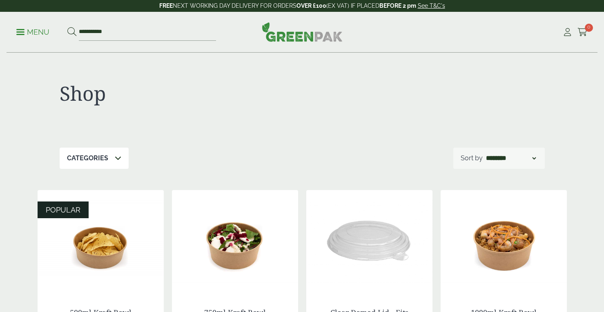 This screenshot has height=312, width=604. Describe the element at coordinates (472, 158) in the screenshot. I see `p: Sort by` at that location.